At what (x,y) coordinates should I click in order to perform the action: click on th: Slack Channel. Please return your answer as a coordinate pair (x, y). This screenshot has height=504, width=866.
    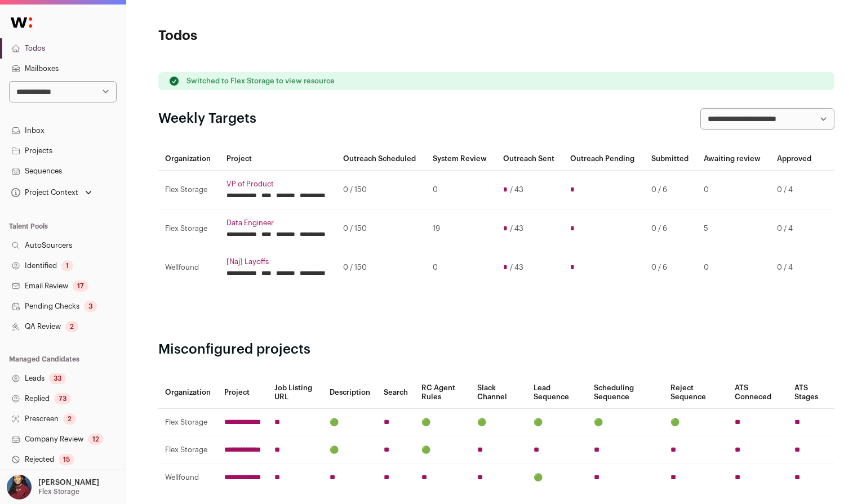
    Looking at the image, I should click on (498, 392).